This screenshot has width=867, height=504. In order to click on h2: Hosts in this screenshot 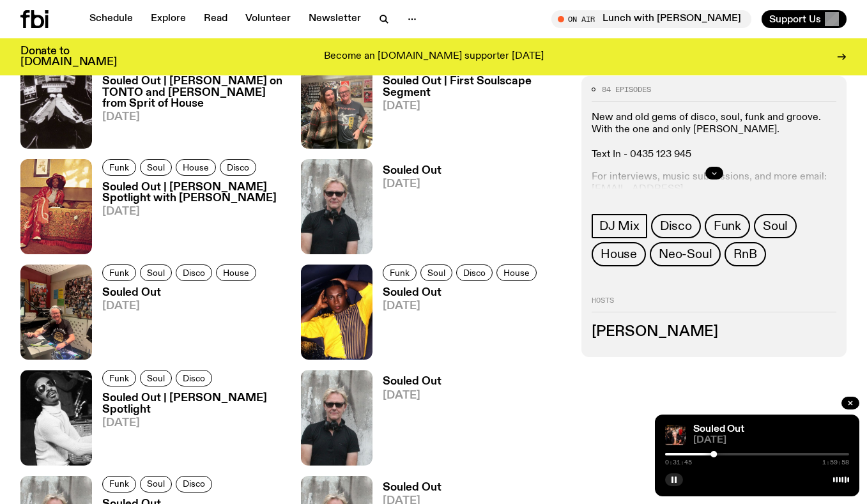, I will do `click(714, 304)`.